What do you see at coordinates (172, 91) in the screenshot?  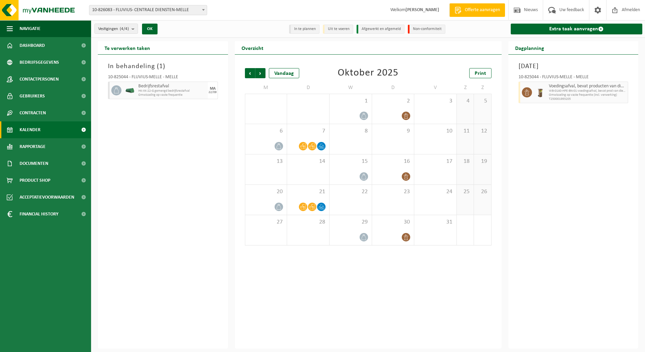 I see `span: HK-XK-22-G gemengd bedrijfsrestafval` at bounding box center [172, 91].